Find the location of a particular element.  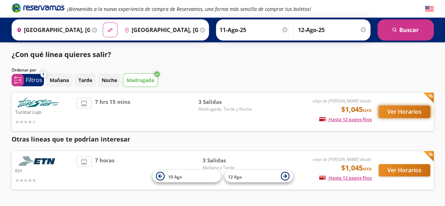

span: 7 hrs 15 mins is located at coordinates (112, 111).